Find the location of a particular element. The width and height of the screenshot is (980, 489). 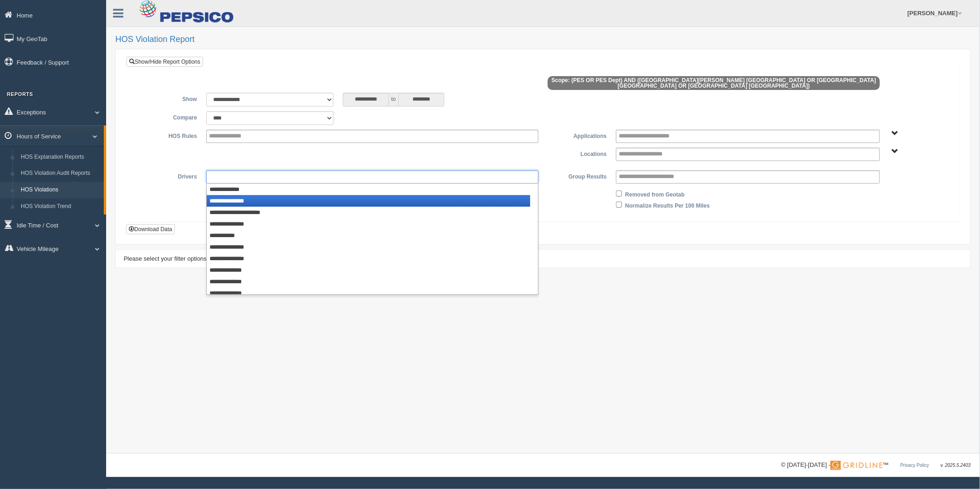

label: Normalize Results Per 100 Miles is located at coordinates (667, 205).